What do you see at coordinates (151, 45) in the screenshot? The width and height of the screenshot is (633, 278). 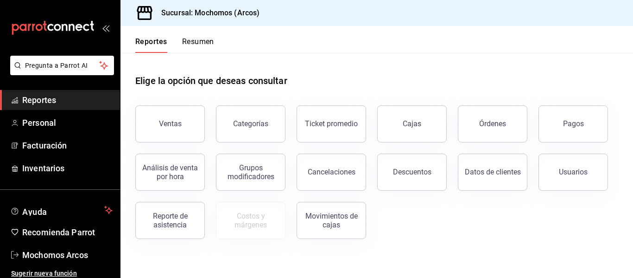 I see `button: Reportes` at bounding box center [151, 45].